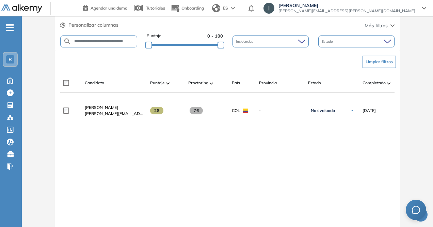 The width and height of the screenshot is (433, 227). I want to click on span: Más filtros, so click(376, 26).